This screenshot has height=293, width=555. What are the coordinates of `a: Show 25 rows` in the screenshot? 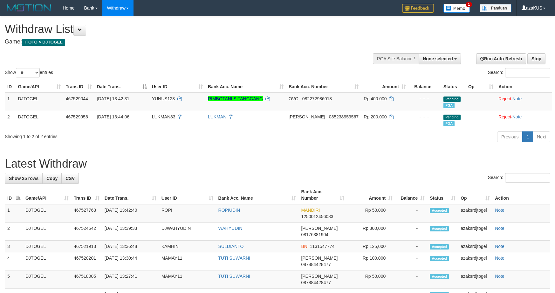 It's located at (24, 179).